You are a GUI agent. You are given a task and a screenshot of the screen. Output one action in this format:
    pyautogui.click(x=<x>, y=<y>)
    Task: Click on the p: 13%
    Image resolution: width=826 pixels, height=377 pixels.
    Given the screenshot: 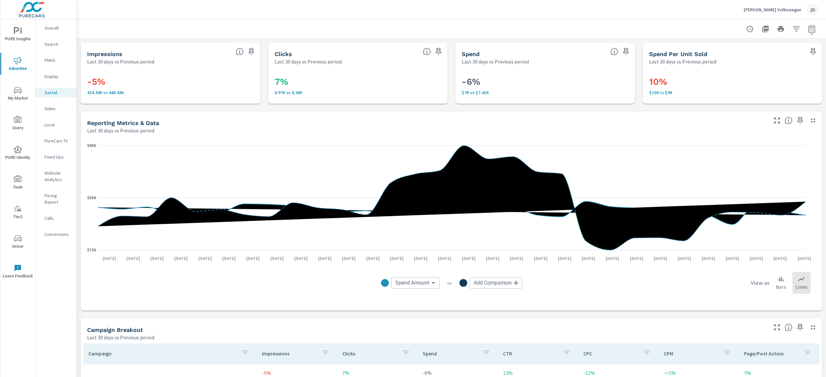 What is the action you would take?
    pyautogui.click(x=538, y=373)
    